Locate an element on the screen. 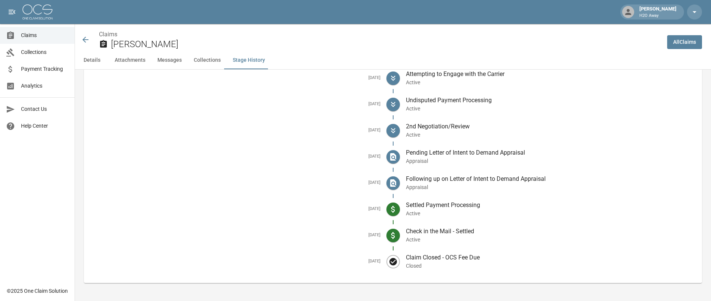 Image resolution: width=711 pixels, height=301 pixels. p: Check in the Mail - Settled is located at coordinates (551, 232).